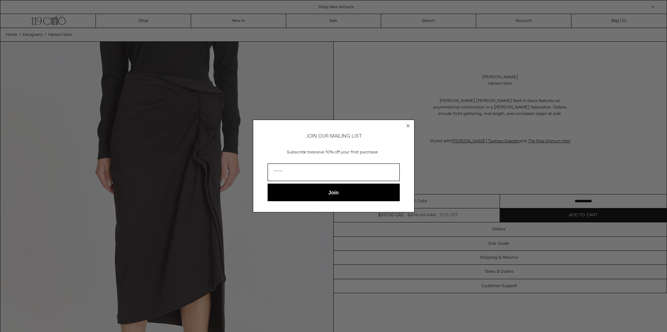 This screenshot has width=667, height=332. I want to click on button: Join, so click(334, 192).